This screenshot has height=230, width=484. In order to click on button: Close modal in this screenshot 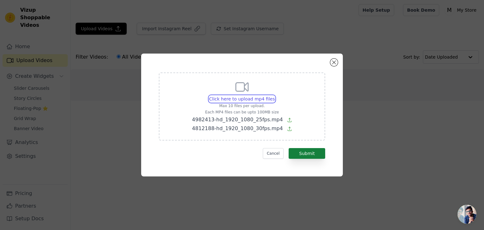, I will do `click(334, 62)`.